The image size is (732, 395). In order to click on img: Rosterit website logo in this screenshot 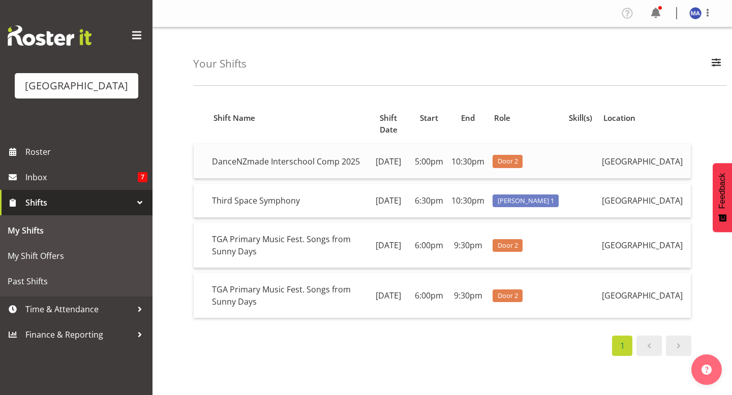, I will do `click(49, 36)`.